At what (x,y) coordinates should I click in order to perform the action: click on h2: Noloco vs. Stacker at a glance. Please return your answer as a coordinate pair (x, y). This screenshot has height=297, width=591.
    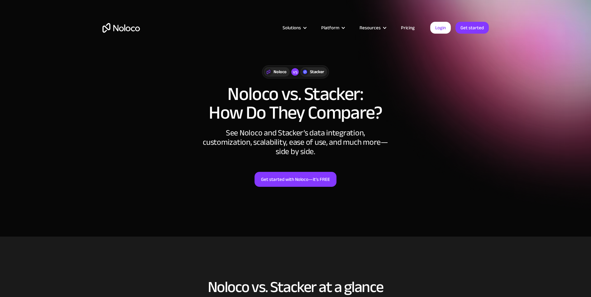
    Looking at the image, I should click on (296, 287).